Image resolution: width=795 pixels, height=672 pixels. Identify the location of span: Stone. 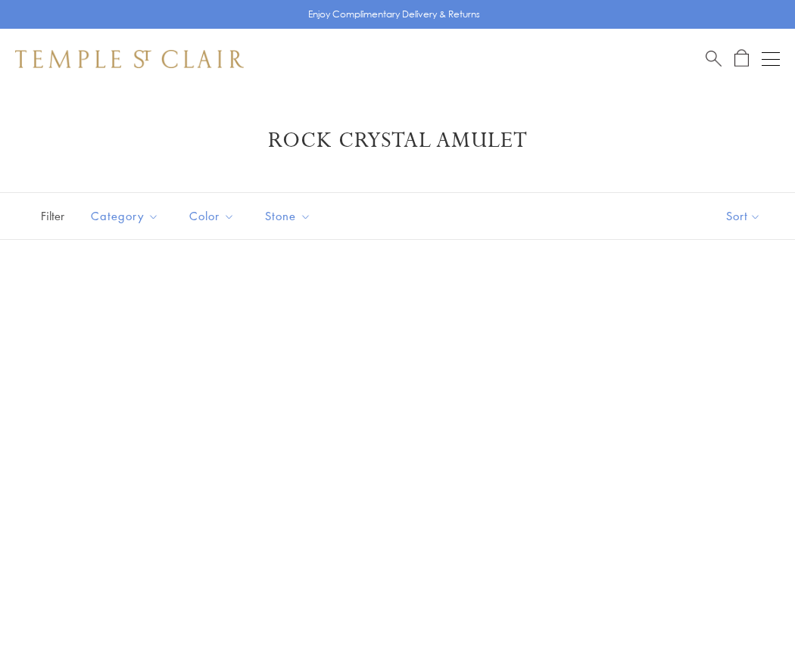
(290, 215).